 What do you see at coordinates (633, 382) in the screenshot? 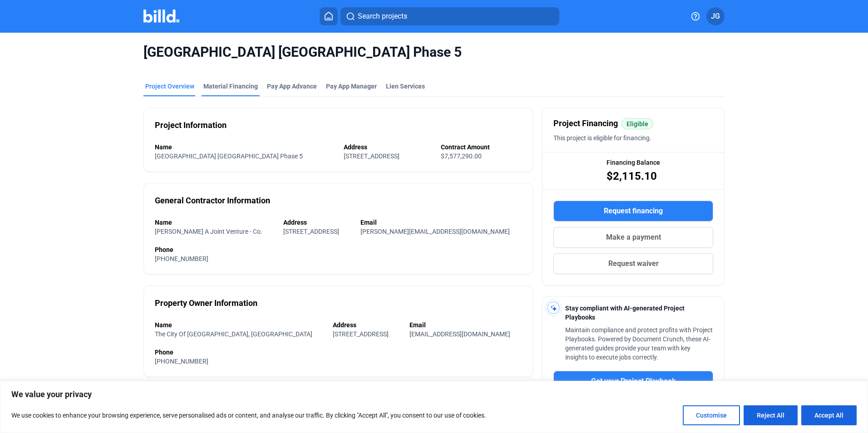
I see `button: Get your Project Playbook` at bounding box center [633, 382].